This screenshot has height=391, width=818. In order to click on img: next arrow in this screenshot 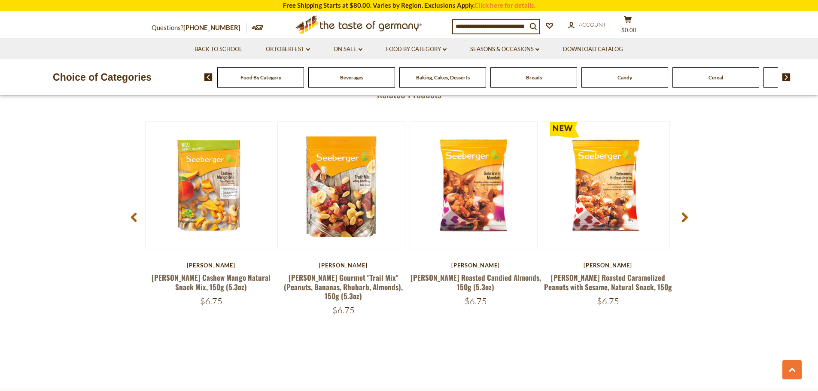, I will do `click(786, 77)`.